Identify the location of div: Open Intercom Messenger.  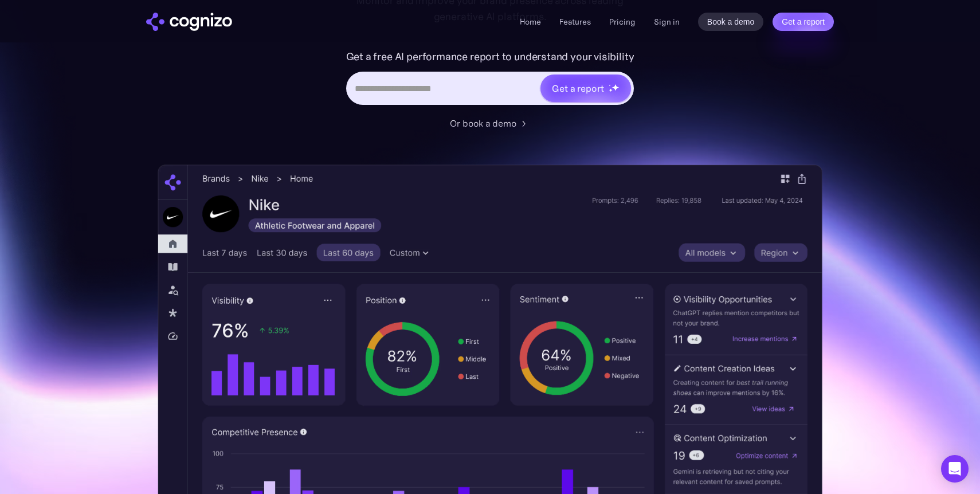
(955, 469).